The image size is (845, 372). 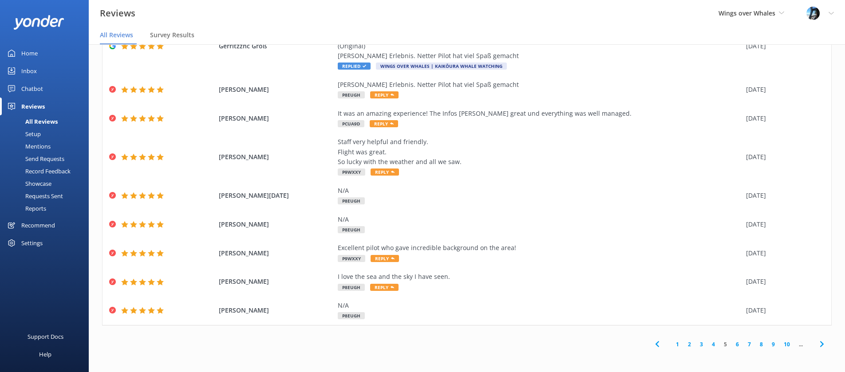 I want to click on a: Mentions, so click(x=47, y=146).